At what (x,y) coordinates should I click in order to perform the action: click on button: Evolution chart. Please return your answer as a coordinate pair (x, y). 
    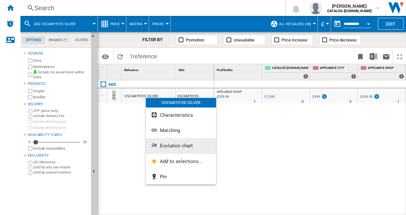
    Looking at the image, I should click on (181, 146).